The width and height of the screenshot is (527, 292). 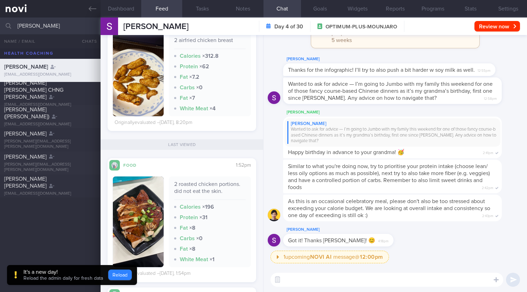 What do you see at coordinates (138, 222) in the screenshot?
I see `img: 2 roasted chicken portions. did not eat the skin.` at bounding box center [138, 222].